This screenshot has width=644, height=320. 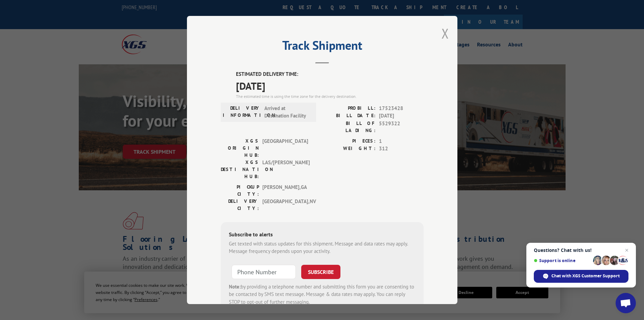 What do you see at coordinates (322, 248) in the screenshot?
I see `div: Get texted with status updates for this shipment. Message and data rates may apply. Message frequ...` at bounding box center [322, 248].